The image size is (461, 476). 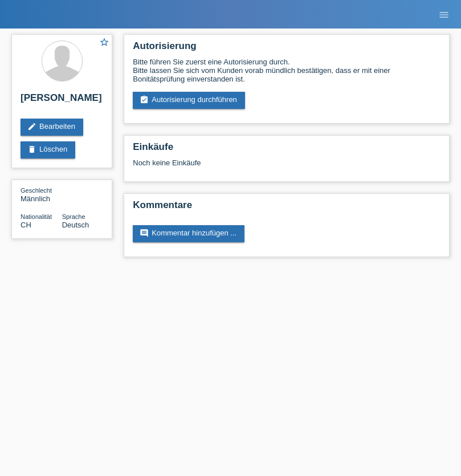 What do you see at coordinates (74, 217) in the screenshot?
I see `span: Sprache` at bounding box center [74, 217].